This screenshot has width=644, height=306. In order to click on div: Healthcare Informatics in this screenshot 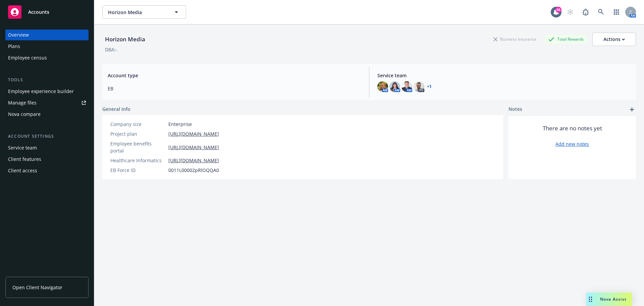, I will do `click(138, 160)`.